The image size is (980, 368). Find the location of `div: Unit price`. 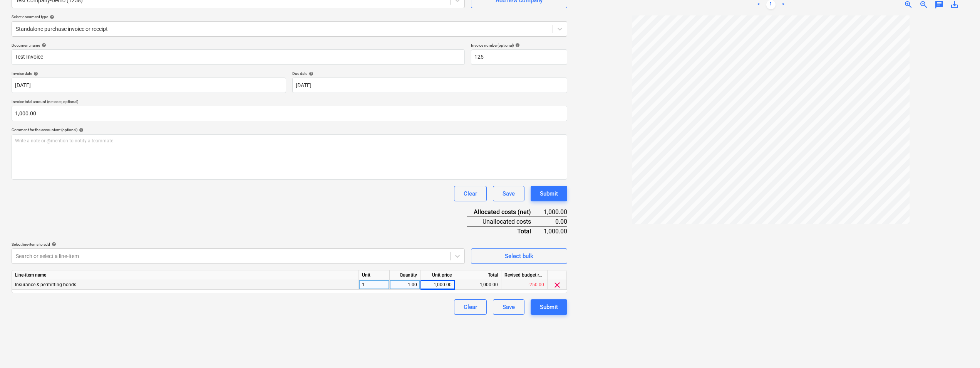

div: Unit price is located at coordinates (438, 275).